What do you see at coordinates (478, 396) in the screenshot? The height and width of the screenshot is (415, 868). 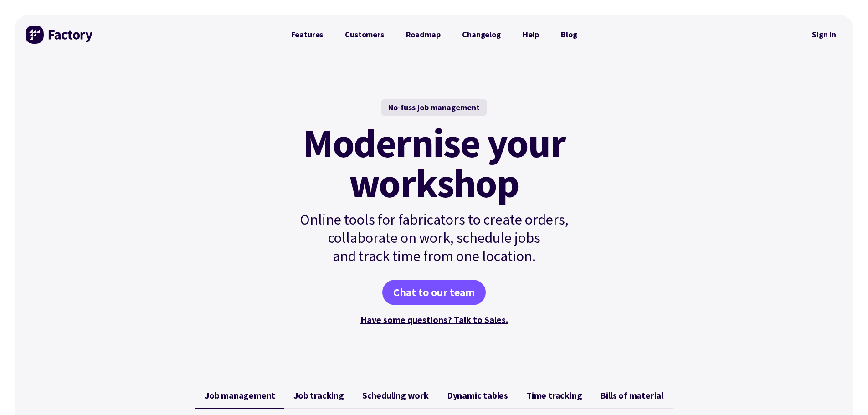 I see `span: Dynamic tables` at bounding box center [478, 396].